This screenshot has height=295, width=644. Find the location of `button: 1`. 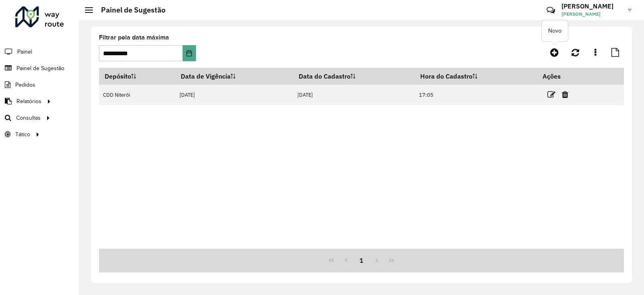

button: 1 is located at coordinates (361, 261).